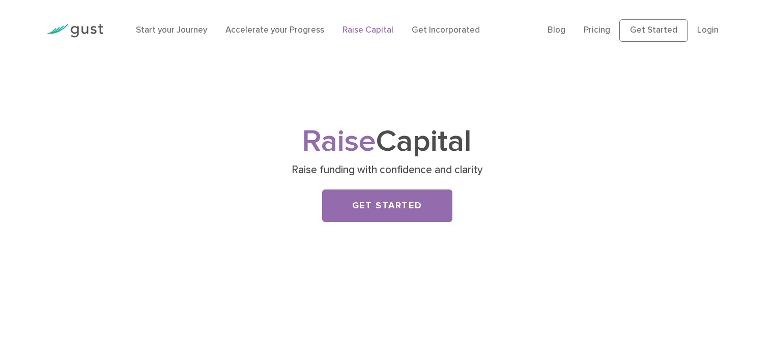 The image size is (774, 354). What do you see at coordinates (708, 30) in the screenshot?
I see `a: Login` at bounding box center [708, 30].